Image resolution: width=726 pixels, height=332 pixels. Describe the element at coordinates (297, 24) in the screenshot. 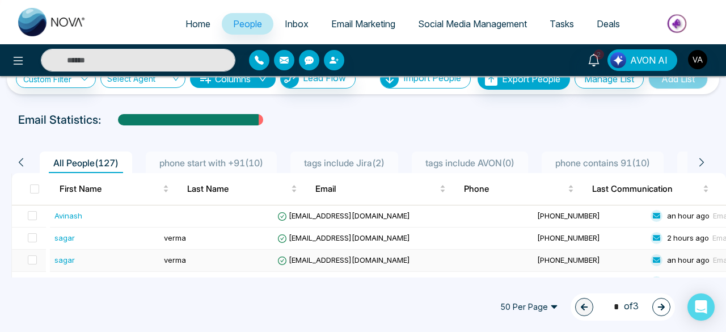

I see `a: Inbox` at that location.